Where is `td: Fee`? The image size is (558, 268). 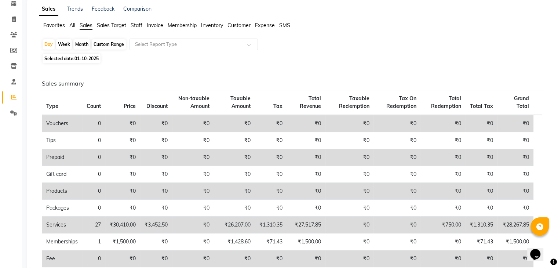
td: Fee is located at coordinates (62, 259).